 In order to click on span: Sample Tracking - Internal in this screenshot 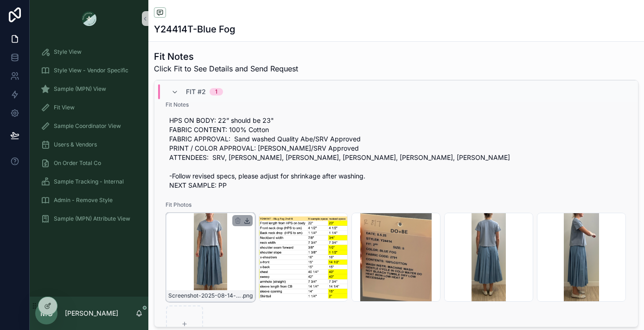, I will do `click(88, 182)`.